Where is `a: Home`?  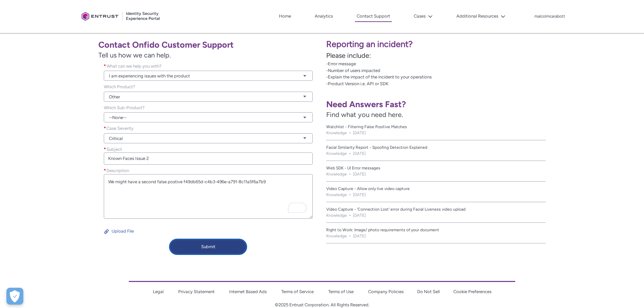 a: Home is located at coordinates (285, 16).